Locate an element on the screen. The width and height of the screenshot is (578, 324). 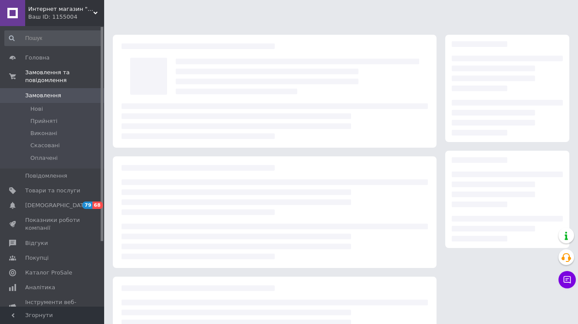
span: Оплачені is located at coordinates (44, 158).